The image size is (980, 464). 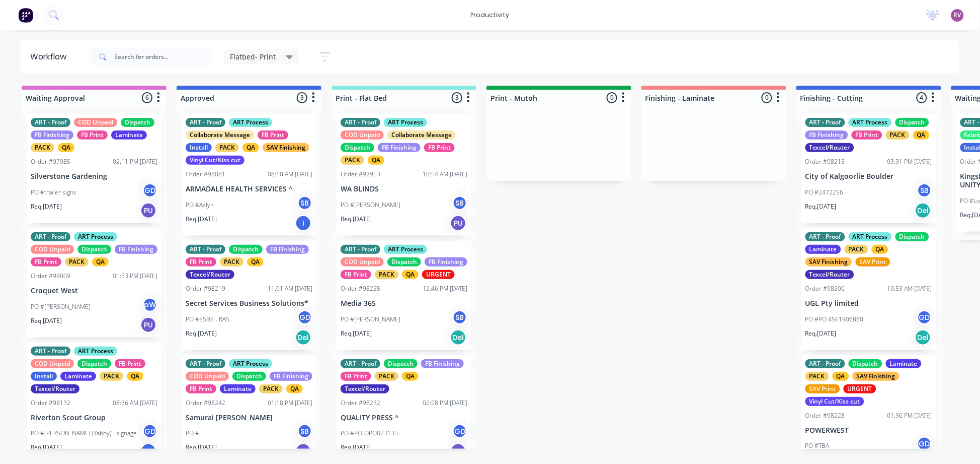 I want to click on div: Order #98206, so click(x=825, y=289).